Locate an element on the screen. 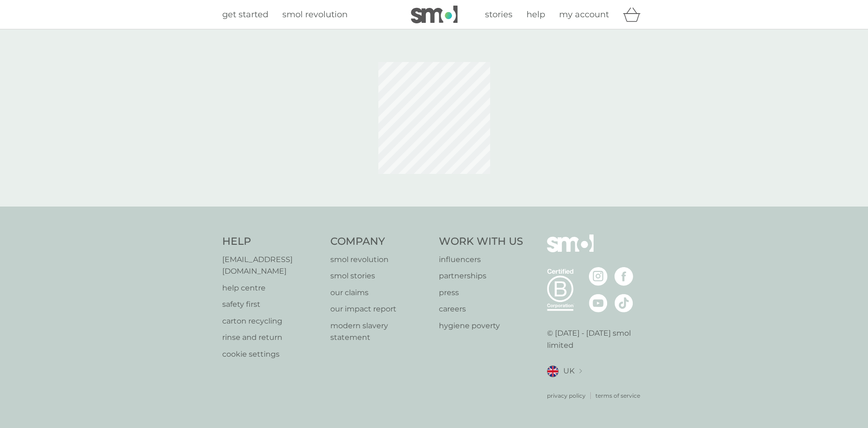 This screenshot has height=428, width=868. p: cookie settings is located at coordinates (271, 354).